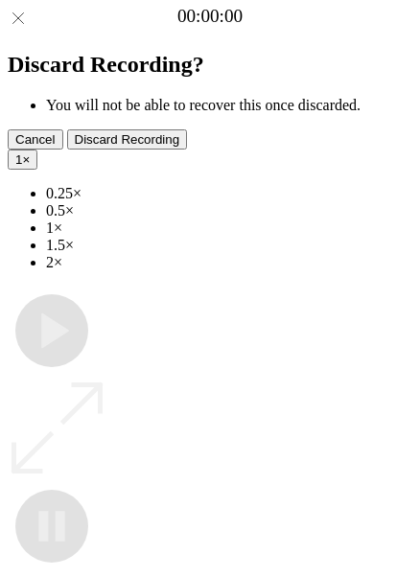 This screenshot has height=577, width=420. What do you see at coordinates (229, 228) in the screenshot?
I see `li: 1×` at bounding box center [229, 228].